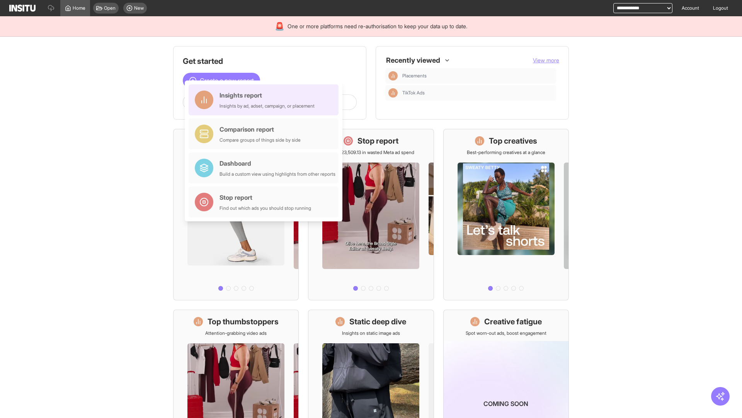 Image resolution: width=742 pixels, height=418 pixels. Describe the element at coordinates (260, 129) in the screenshot. I see `div: Comparison report` at that location.